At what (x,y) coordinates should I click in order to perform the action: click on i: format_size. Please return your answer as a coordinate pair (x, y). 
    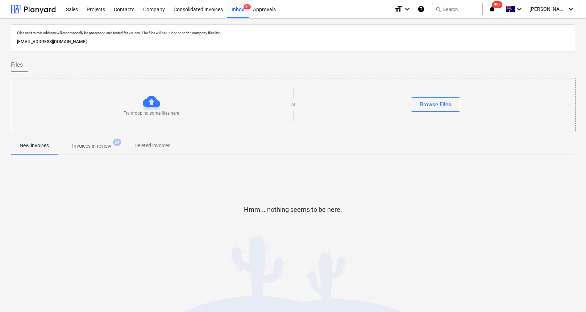
    Looking at the image, I should click on (398, 9).